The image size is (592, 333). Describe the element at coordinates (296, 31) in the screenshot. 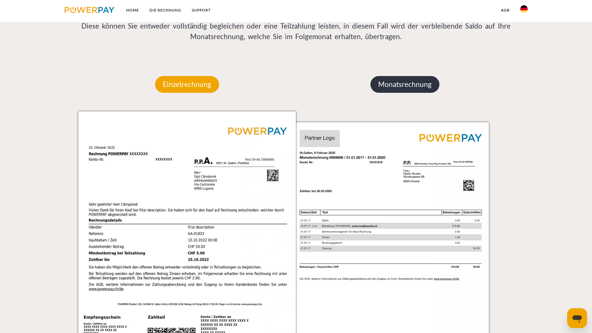

I see `p: Diese können Sie entweder vollständig begleichen oder eine Teilzahlung leisten, in diesem Fall wi...` at that location.